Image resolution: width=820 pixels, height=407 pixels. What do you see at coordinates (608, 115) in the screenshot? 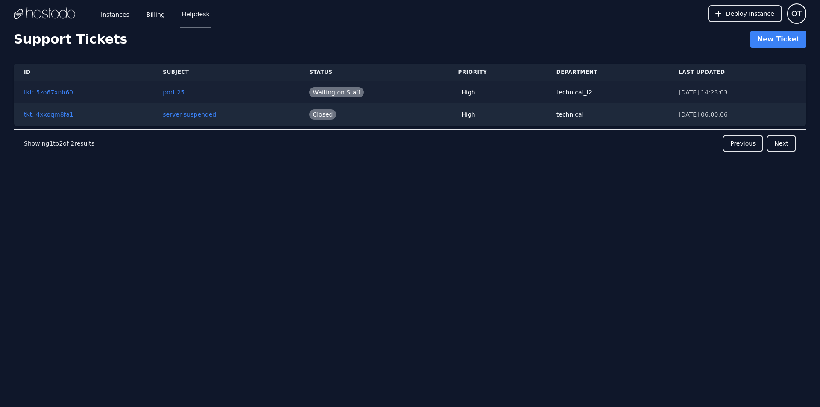
I see `div: technical` at bounding box center [608, 115].